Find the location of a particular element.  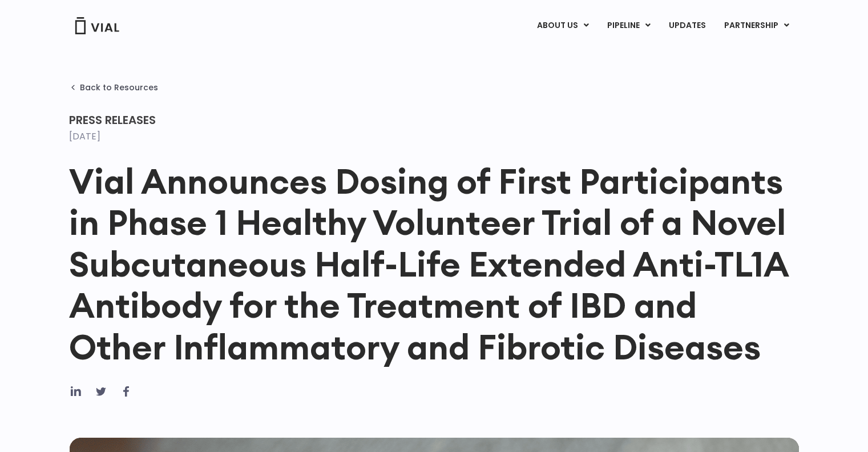

a: PARTNERSHIPMenu Toggle is located at coordinates (757, 26).